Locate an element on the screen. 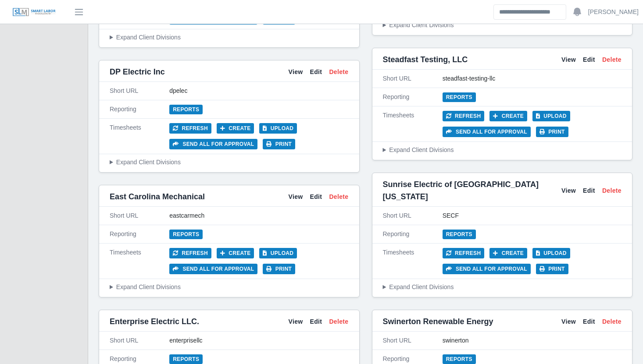 The height and width of the screenshot is (364, 643). img: SLM Logo is located at coordinates (34, 12).